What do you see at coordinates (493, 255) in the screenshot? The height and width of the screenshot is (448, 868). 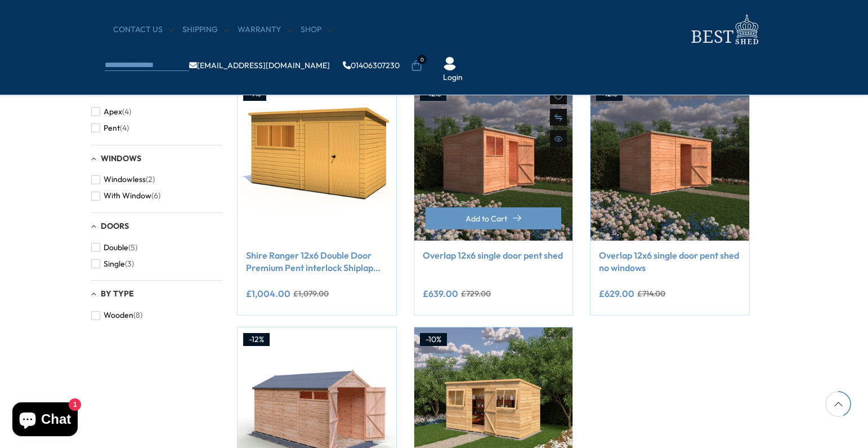 I see `a: Overlap 12x6 single door pent shed` at bounding box center [493, 255].